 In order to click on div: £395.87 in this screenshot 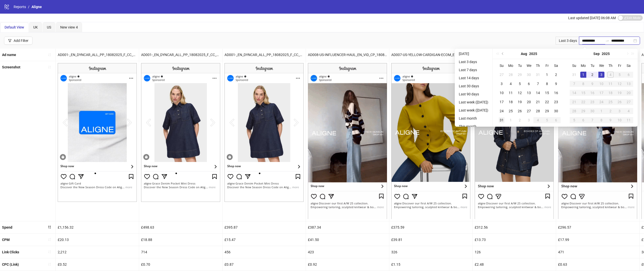, I will do `click(264, 227)`.